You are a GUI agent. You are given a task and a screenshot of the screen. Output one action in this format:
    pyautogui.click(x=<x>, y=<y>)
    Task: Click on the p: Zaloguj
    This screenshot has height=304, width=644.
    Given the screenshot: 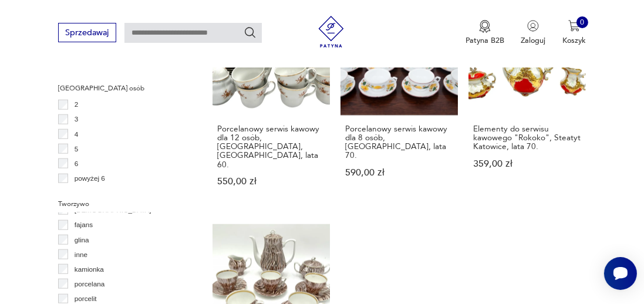 What is the action you would take?
    pyautogui.click(x=533, y=41)
    